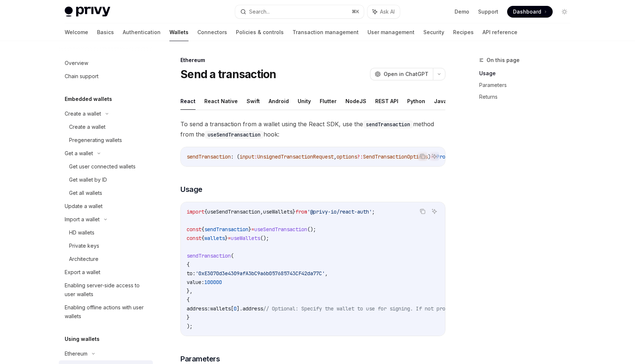  What do you see at coordinates (278, 212) in the screenshot?
I see `span: useWallets` at bounding box center [278, 212].